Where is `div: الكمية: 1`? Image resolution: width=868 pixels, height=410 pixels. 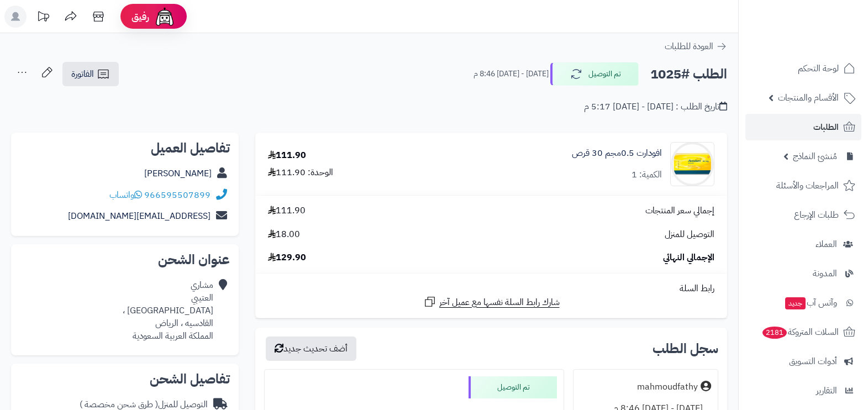 div: الكمية: 1 is located at coordinates (646, 174).